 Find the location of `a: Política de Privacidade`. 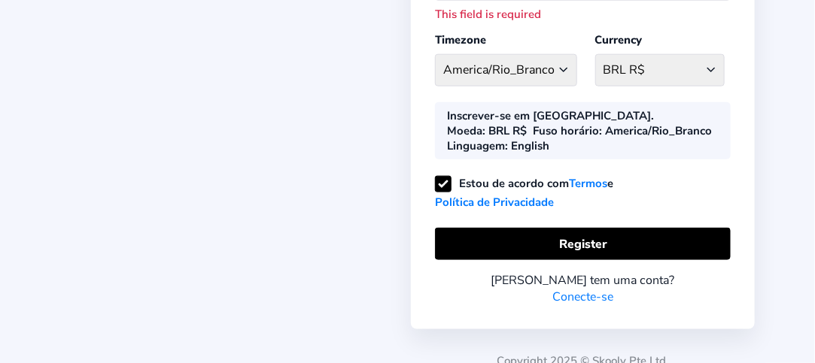

a: Política de Privacidade is located at coordinates (494, 202).